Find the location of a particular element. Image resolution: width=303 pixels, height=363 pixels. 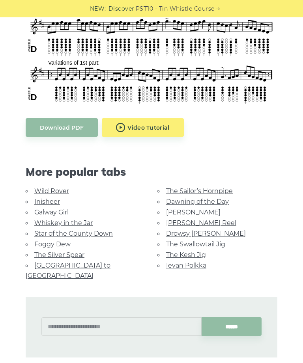

a: Ievan Polkka is located at coordinates (186, 265).